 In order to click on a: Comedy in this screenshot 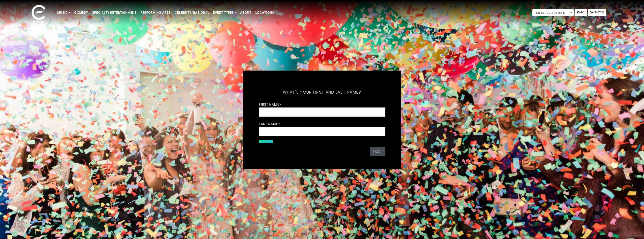, I will do `click(81, 13)`.